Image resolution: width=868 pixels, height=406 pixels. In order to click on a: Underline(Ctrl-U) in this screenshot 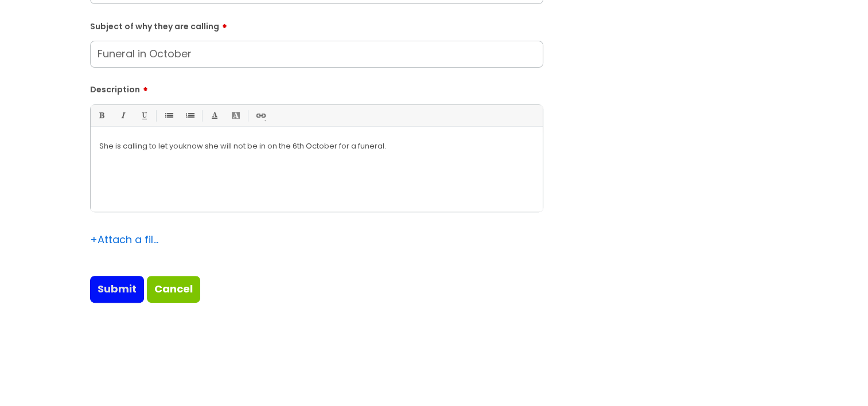, I will do `click(144, 115)`.